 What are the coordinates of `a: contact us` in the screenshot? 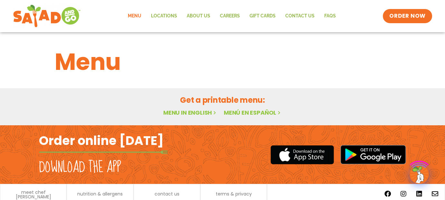 It's located at (167, 194).